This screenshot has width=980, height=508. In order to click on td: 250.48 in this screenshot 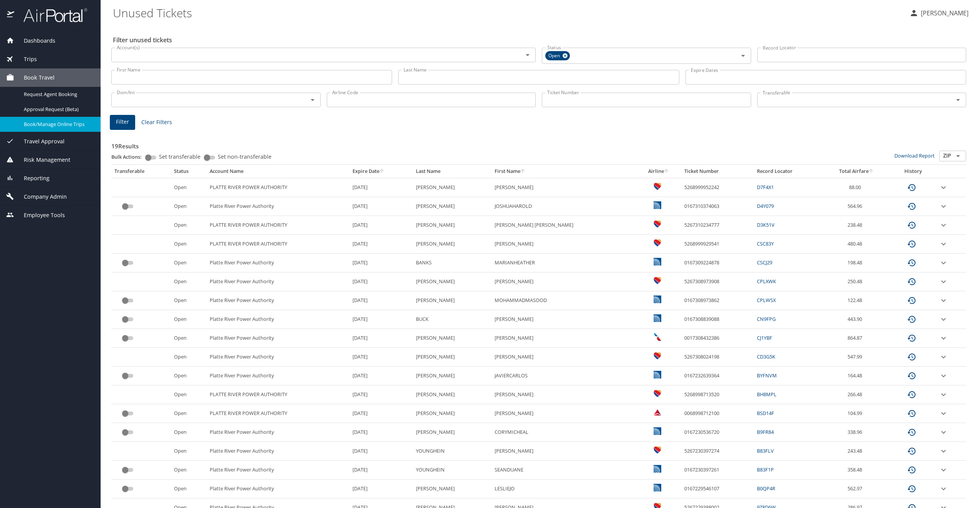, I will do `click(857, 282)`.